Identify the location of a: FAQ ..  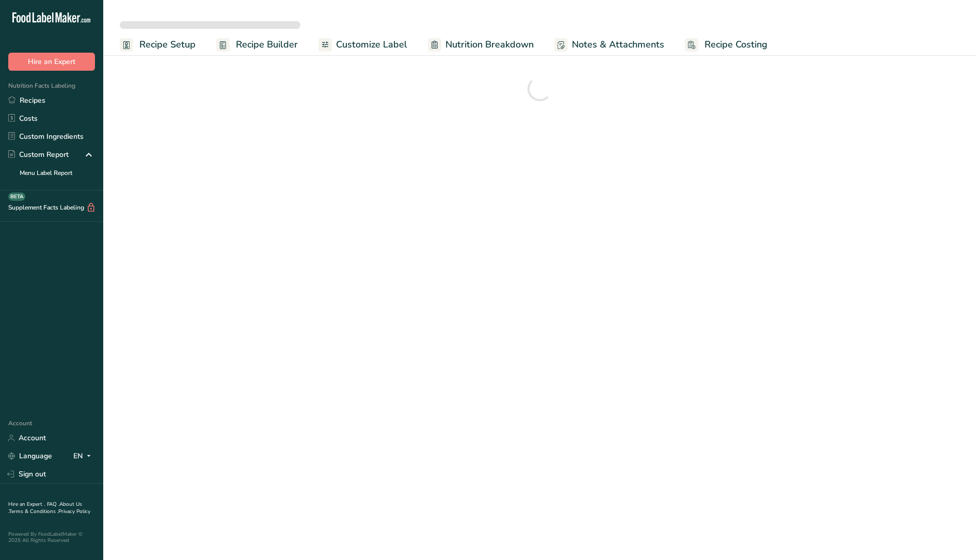
(53, 504).